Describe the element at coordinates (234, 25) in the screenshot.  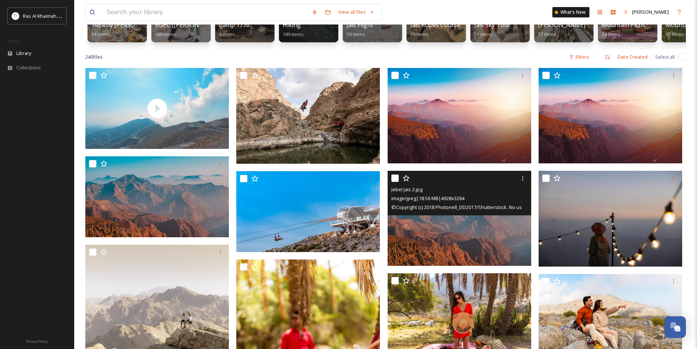
I see `span: Camp 1770` at that location.